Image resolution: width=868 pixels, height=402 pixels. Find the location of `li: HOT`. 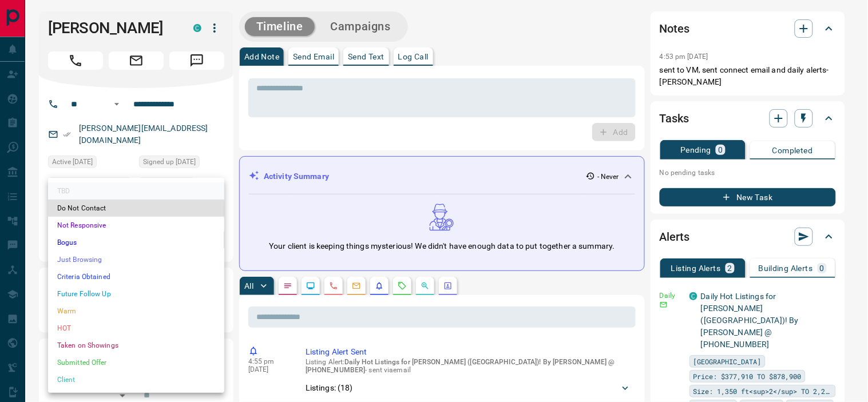

li: HOT is located at coordinates (136, 328).